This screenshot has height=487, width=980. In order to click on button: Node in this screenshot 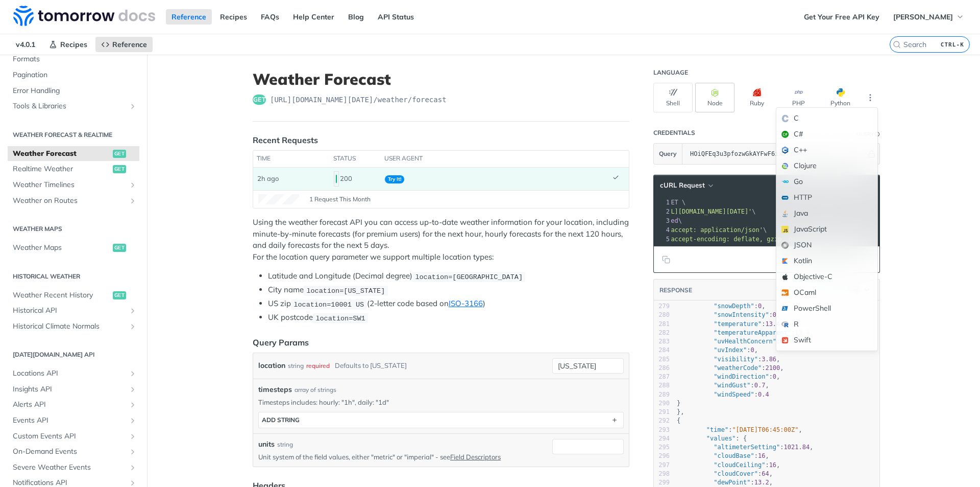, I will do `click(714, 97)`.